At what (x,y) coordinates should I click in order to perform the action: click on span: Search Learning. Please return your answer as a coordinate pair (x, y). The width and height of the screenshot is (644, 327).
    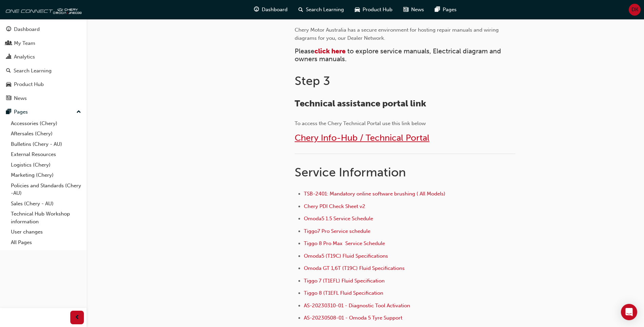
    Looking at the image, I should click on (325, 9).